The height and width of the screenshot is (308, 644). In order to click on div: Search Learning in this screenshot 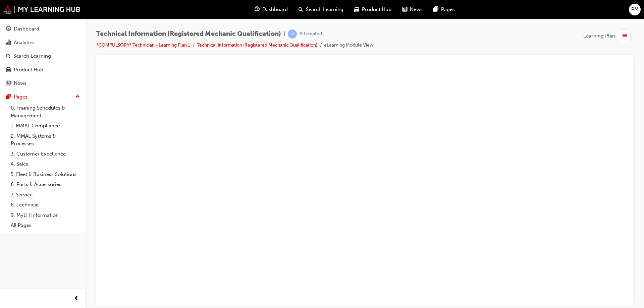, I will do `click(32, 56)`.